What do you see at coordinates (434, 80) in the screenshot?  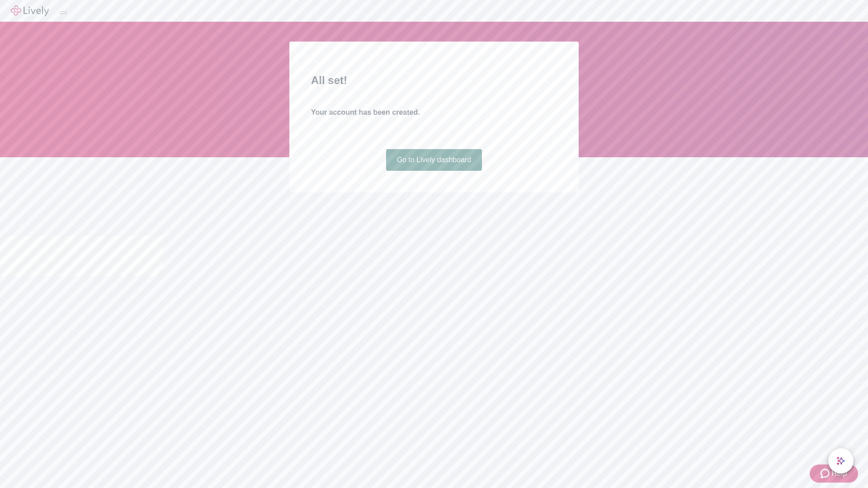 I see `h2: All set!` at bounding box center [434, 80].